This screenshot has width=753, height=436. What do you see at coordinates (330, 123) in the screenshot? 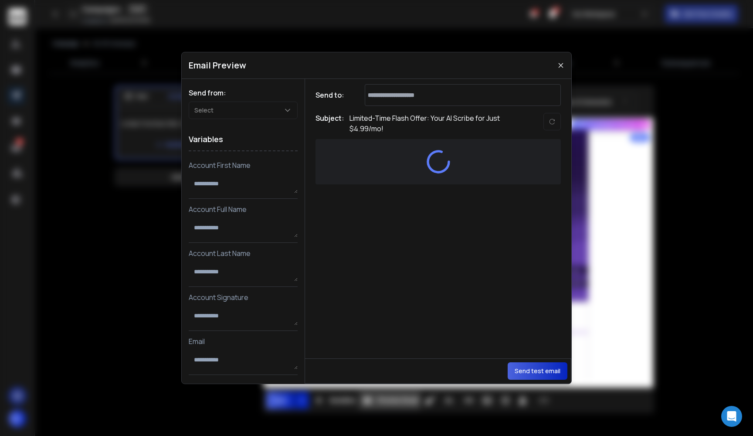
I see `h1: Subject:` at bounding box center [330, 123].